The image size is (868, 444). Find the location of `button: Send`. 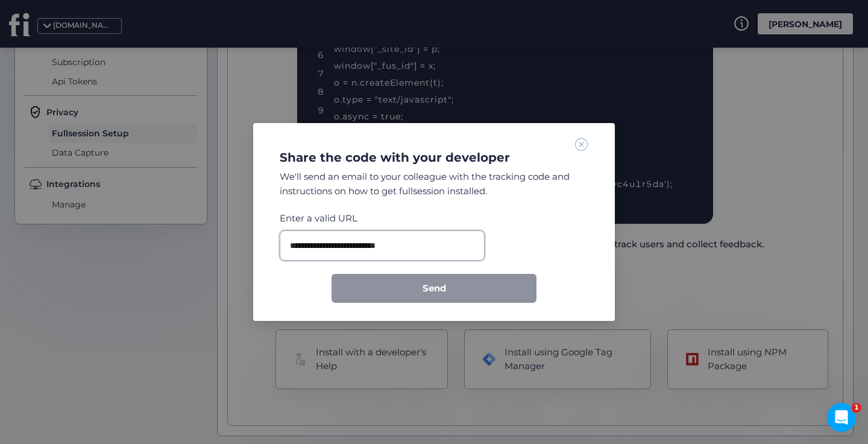

button: Send is located at coordinates (434, 288).